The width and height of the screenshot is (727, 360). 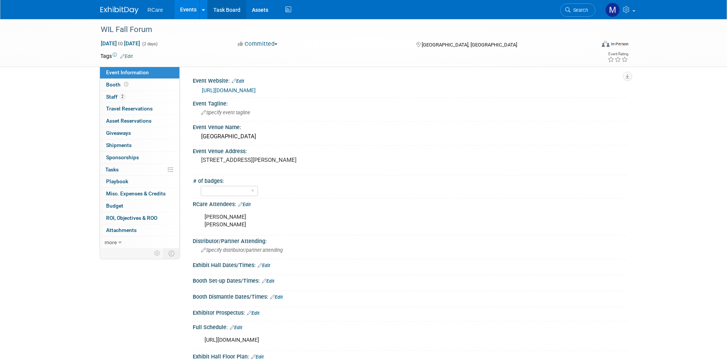 What do you see at coordinates (118, 85) in the screenshot?
I see `span: Booth` at bounding box center [118, 85].